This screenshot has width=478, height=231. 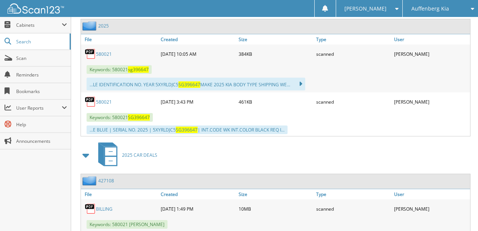 I want to click on span: Help, so click(x=41, y=124).